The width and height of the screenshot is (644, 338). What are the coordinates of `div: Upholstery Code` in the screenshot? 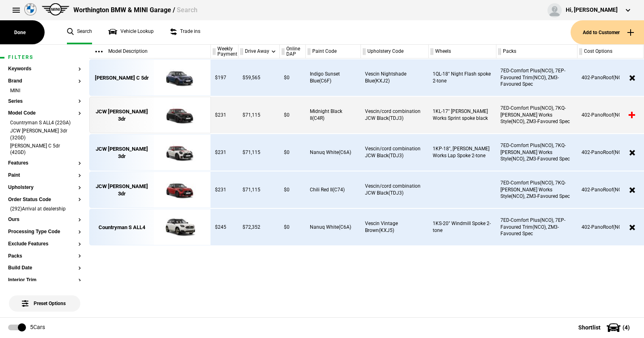 It's located at (395, 52).